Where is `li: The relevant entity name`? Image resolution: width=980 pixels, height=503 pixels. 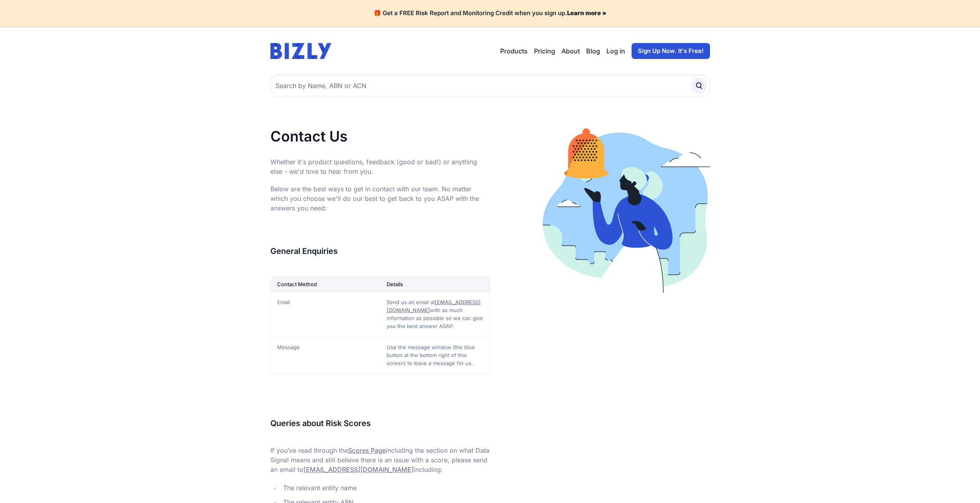
li: The relevant entity name is located at coordinates (386, 488).